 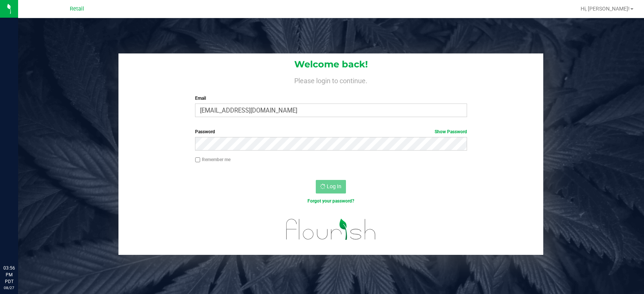 I want to click on h1: Welcome back!, so click(x=331, y=64).